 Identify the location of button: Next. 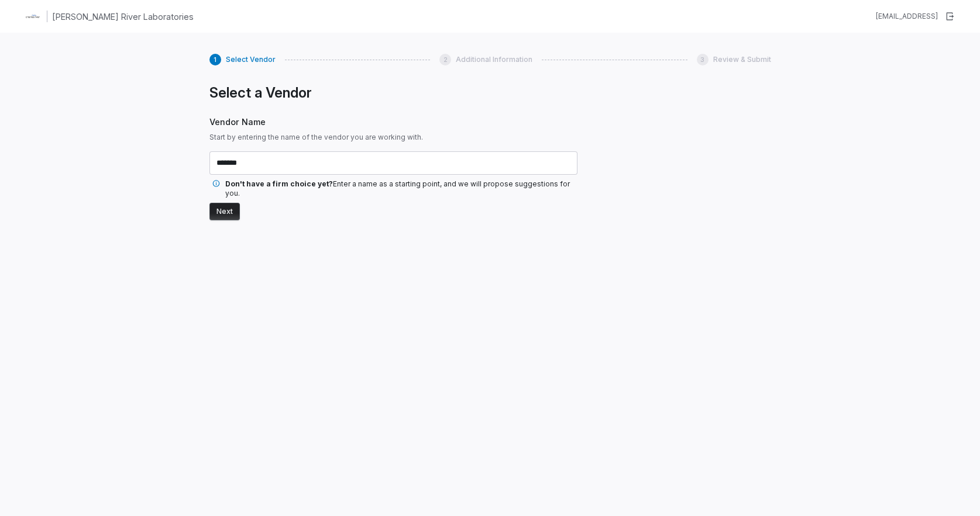
(224, 211).